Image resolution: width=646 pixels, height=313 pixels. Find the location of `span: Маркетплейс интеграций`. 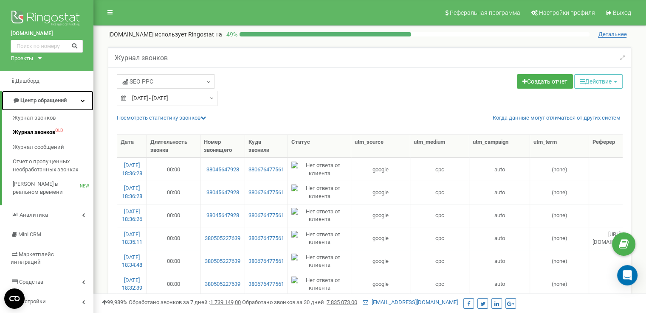

span: Маркетплейс интеграций is located at coordinates (32, 258).